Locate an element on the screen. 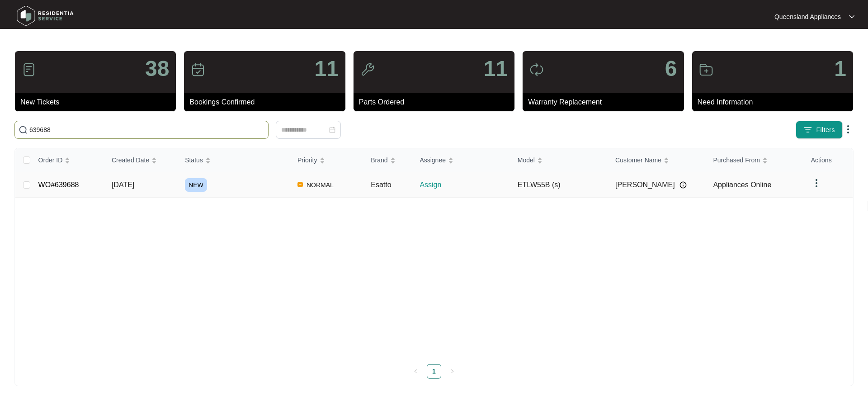 The width and height of the screenshot is (868, 412). p: Queensland Appliances is located at coordinates (808, 17).